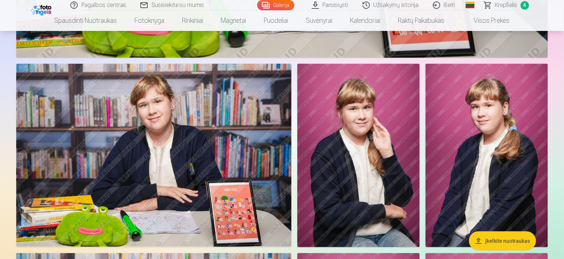  Describe the element at coordinates (276, 21) in the screenshot. I see `a: Puodeliai` at that location.